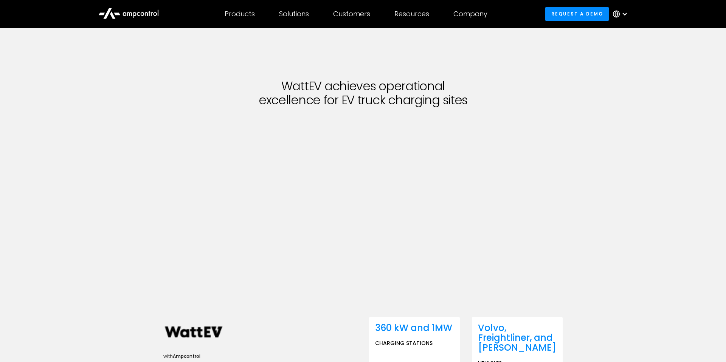 Image resolution: width=726 pixels, height=362 pixels. What do you see at coordinates (577, 14) in the screenshot?
I see `a: Request a demo` at bounding box center [577, 14].